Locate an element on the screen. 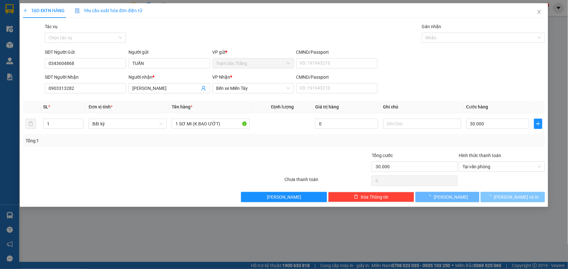 Image resolution: width=568 pixels, height=269 pixels. div: Tổng: 1 is located at coordinates (122, 141).